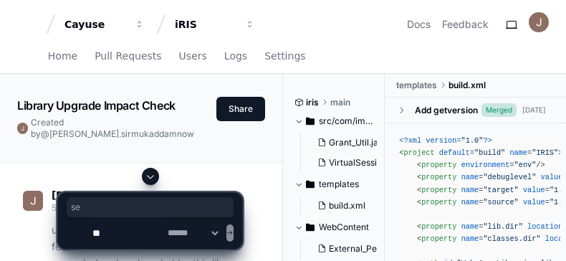 The width and height of the screenshot is (566, 261). Describe the element at coordinates (486, 165) in the screenshot. I see `span: environment` at that location.